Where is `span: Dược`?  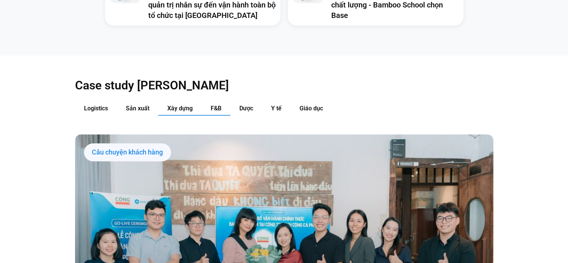 span: Dược is located at coordinates (246, 108).